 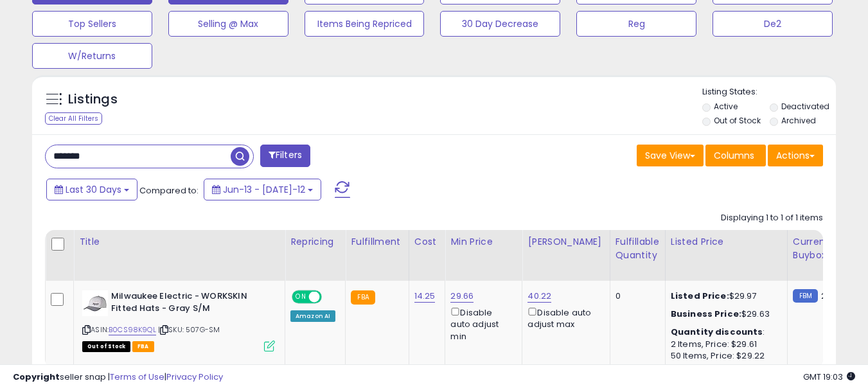 I want to click on b: Listed Price:, so click(x=700, y=295).